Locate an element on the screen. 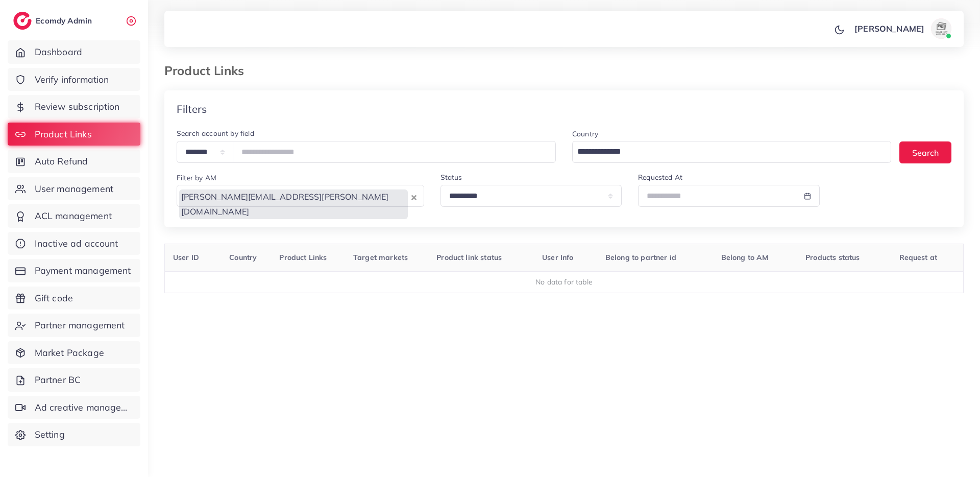 Image resolution: width=980 pixels, height=477 pixels. span: Review subscription is located at coordinates (77, 107).